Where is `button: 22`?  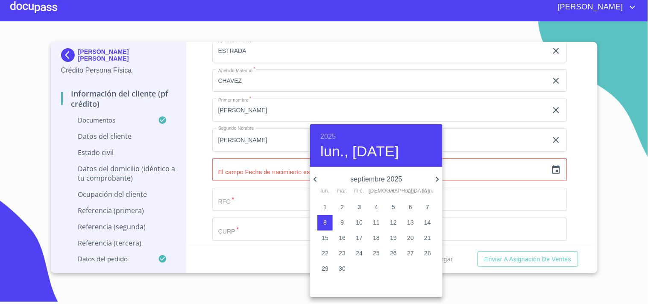
button: 22 is located at coordinates (325, 254).